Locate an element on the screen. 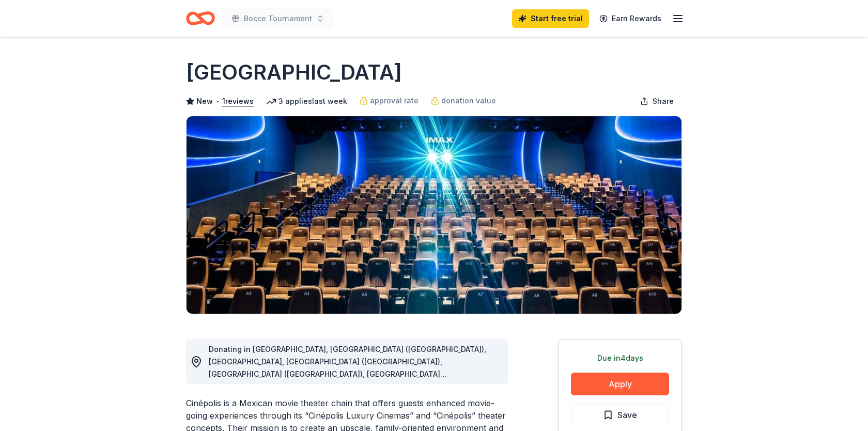  span: donation value is located at coordinates (469, 101).